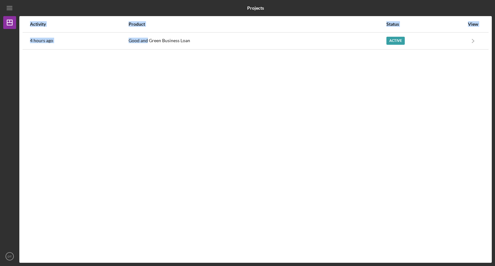 The width and height of the screenshot is (495, 266). Describe the element at coordinates (395, 41) in the screenshot. I see `div: Active` at that location.